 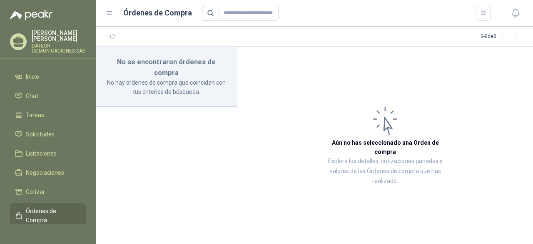 I want to click on span: Licitaciones, so click(x=41, y=153).